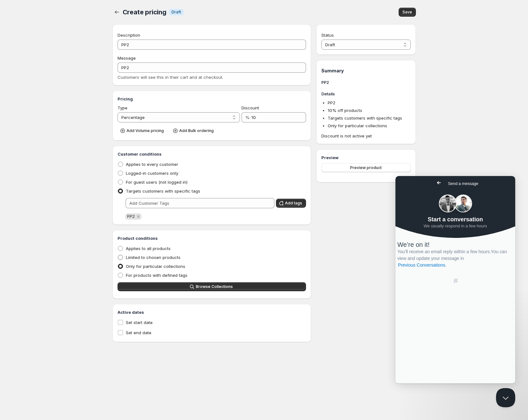 The height and width of the screenshot is (420, 528). I want to click on span: Add Bulk ordering, so click(197, 131).